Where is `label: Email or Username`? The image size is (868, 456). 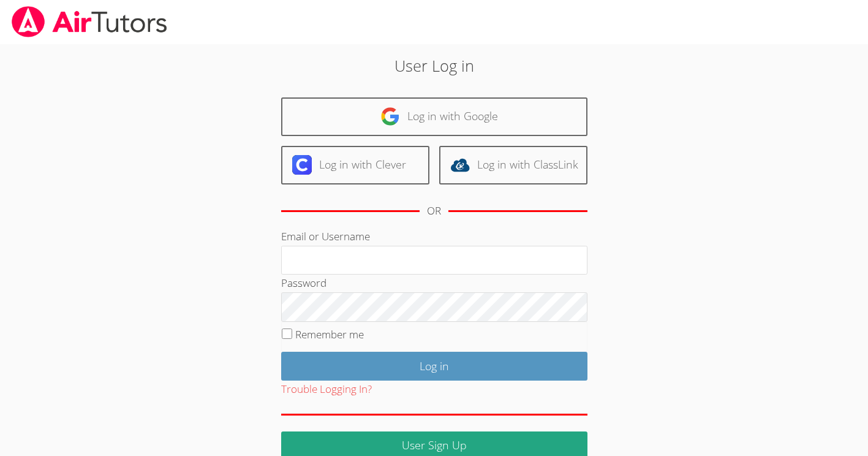
label: Email or Username is located at coordinates (325, 236).